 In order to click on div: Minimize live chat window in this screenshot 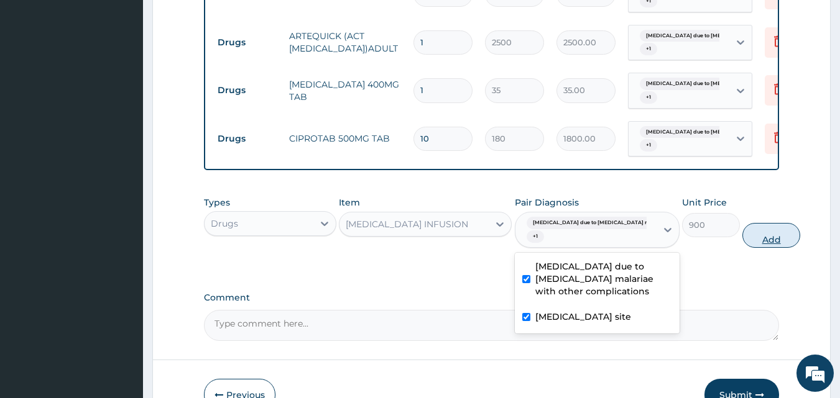, I will do `click(219, 21)`.